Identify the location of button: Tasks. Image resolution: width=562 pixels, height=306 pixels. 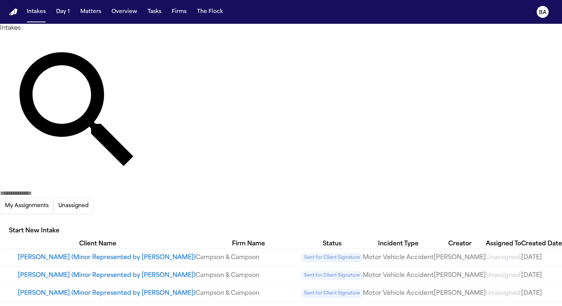
(154, 12).